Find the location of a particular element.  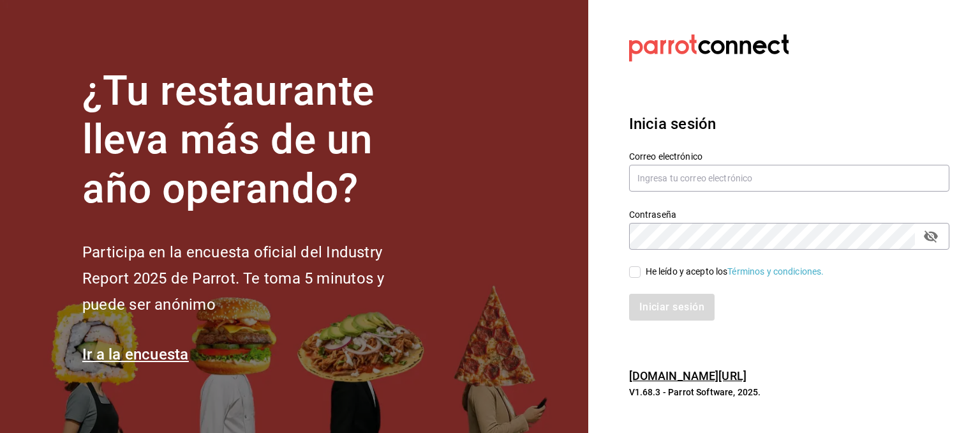

h1: ¿Tu restaurante lleva más de un año operando? is located at coordinates (255, 141).